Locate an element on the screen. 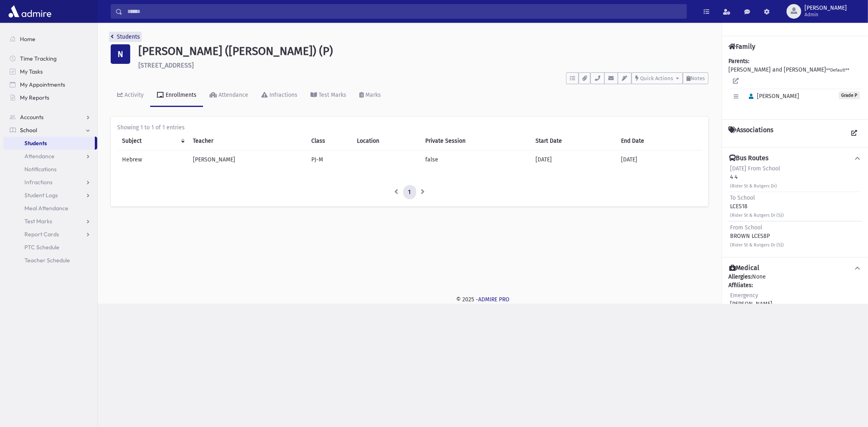 Image resolution: width=868 pixels, height=427 pixels. a: View all Associations is located at coordinates (854, 133).